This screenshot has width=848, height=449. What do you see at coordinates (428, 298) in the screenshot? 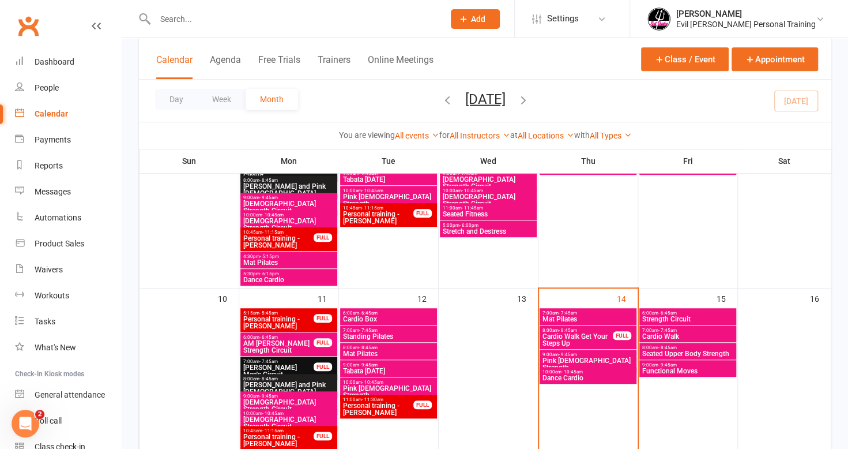
I see `div: 12` at bounding box center [428, 298].